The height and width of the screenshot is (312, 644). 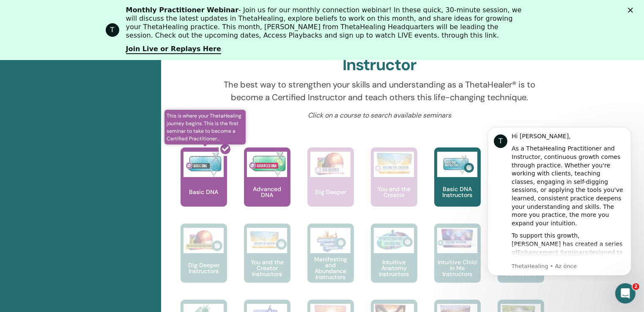 What do you see at coordinates (78, 133) in the screenshot?
I see `a: Enhancement Seminars` at bounding box center [78, 133].